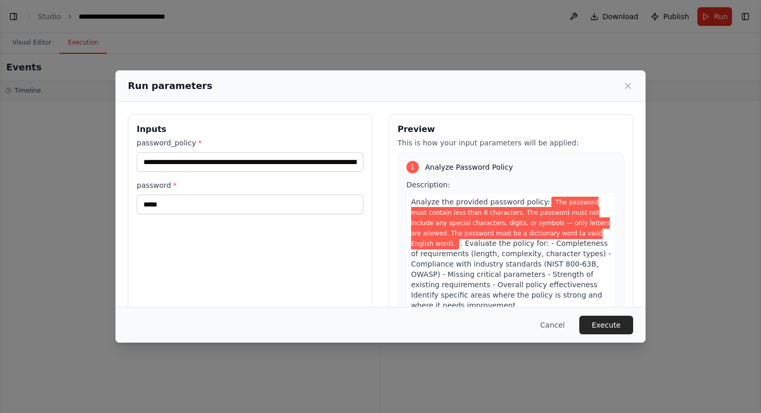  Describe the element at coordinates (606, 325) in the screenshot. I see `button: Execute` at that location.